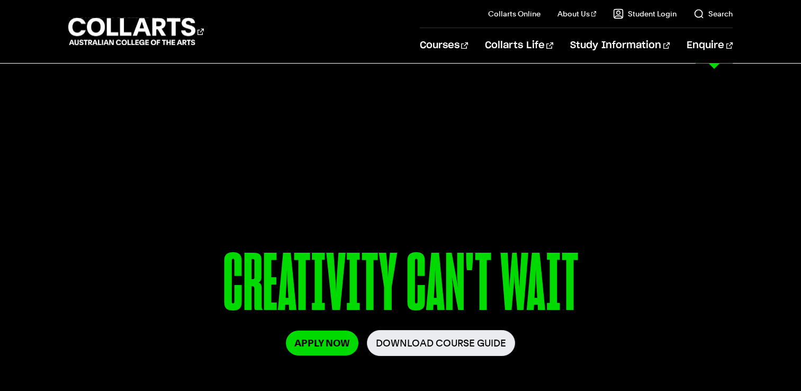  What do you see at coordinates (713, 14) in the screenshot?
I see `a: Search` at bounding box center [713, 14].